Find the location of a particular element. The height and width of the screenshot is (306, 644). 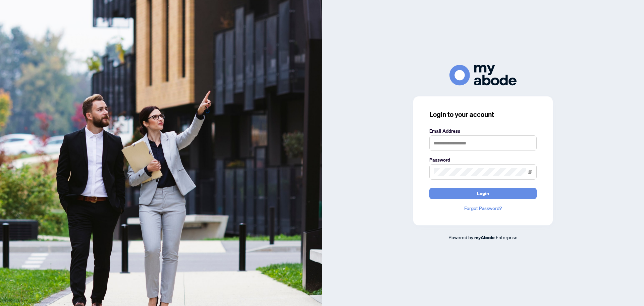

button: Login is located at coordinates (483, 193).